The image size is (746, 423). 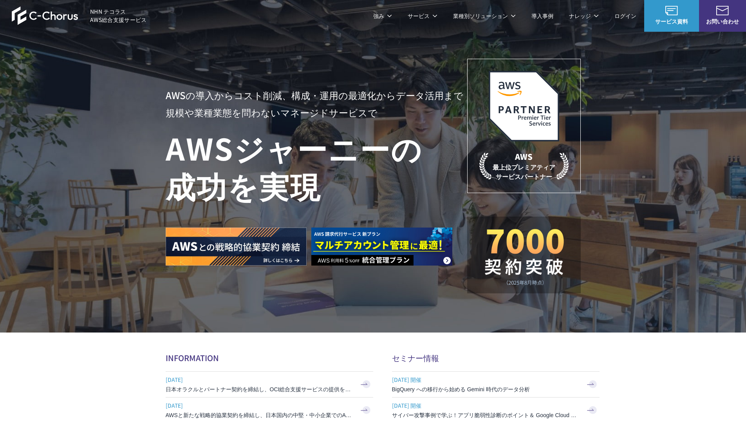 What do you see at coordinates (486, 389) in the screenshot?
I see `h3: BigQuery への移行から始める Gemini 時代のデータ分析` at bounding box center [486, 389].